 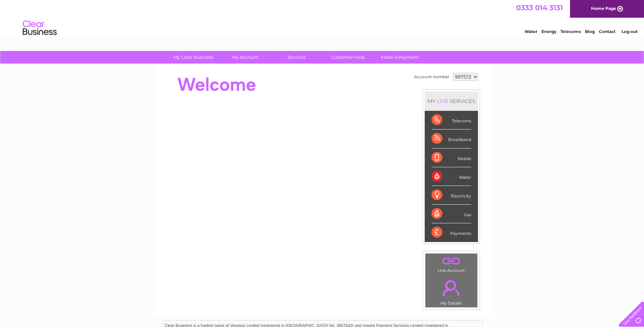 I want to click on a: Blog, so click(x=590, y=32).